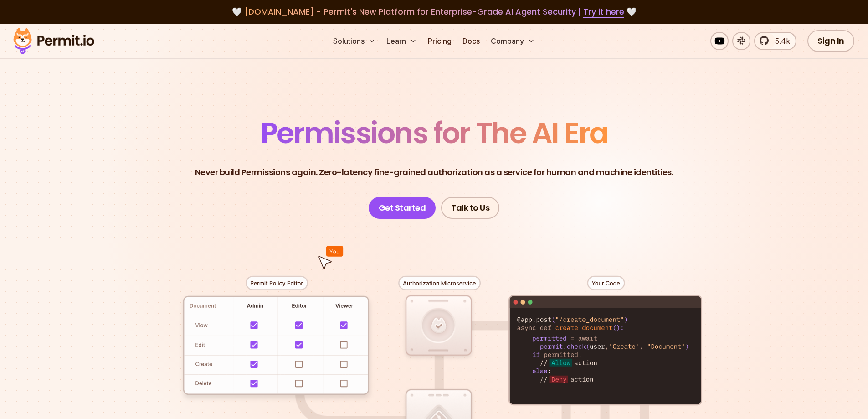 This screenshot has height=419, width=868. What do you see at coordinates (513, 41) in the screenshot?
I see `button: Company` at bounding box center [513, 41].